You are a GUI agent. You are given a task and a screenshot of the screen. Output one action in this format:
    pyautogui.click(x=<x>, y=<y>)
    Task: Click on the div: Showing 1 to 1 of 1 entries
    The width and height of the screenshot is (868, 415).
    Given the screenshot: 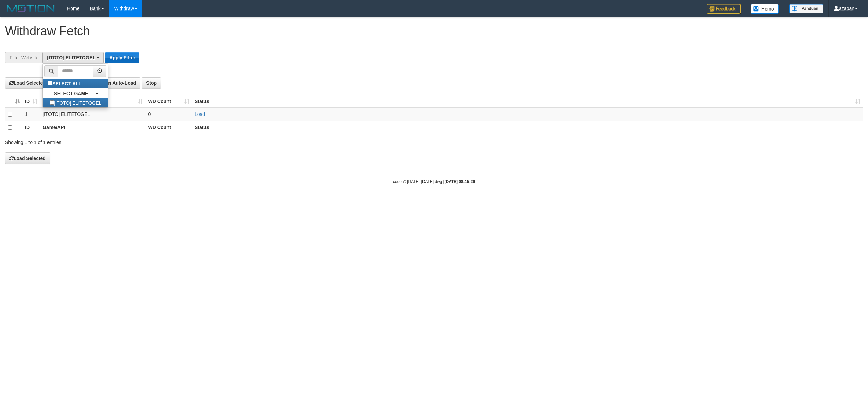 What is the action you would take?
    pyautogui.click(x=181, y=141)
    